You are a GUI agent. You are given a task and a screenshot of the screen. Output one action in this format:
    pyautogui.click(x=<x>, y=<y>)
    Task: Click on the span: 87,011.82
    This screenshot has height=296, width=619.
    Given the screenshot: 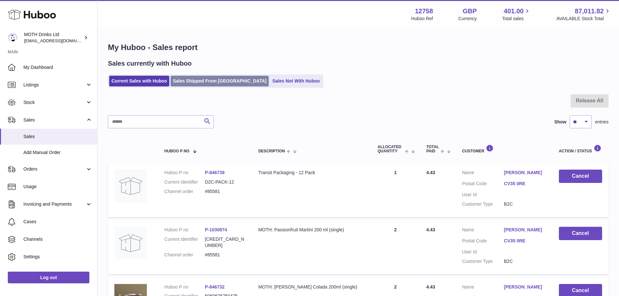 What is the action you would take?
    pyautogui.click(x=589, y=11)
    